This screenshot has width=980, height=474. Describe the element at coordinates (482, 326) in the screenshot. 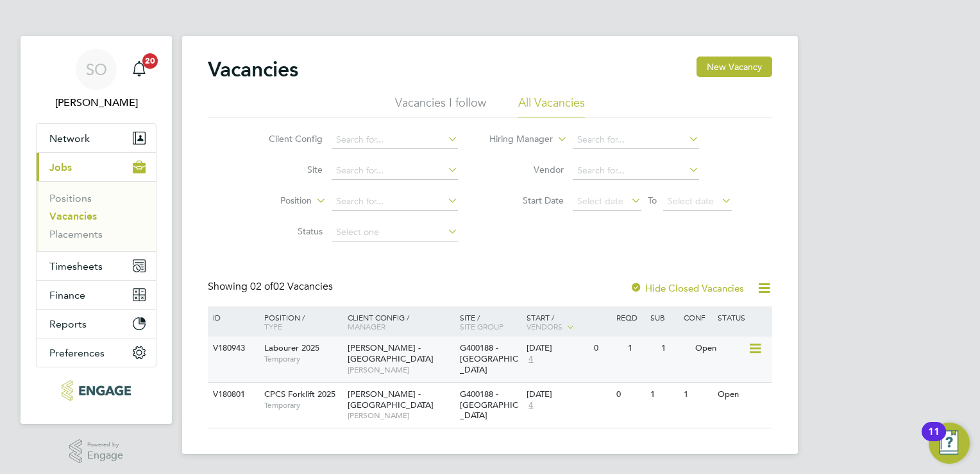

I see `span: Site Group` at that location.